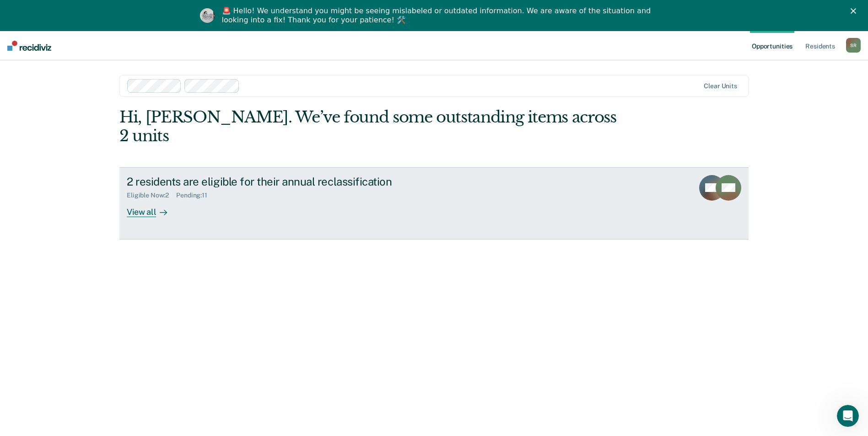  What do you see at coordinates (772, 46) in the screenshot?
I see `a: Opportunities` at bounding box center [772, 46].